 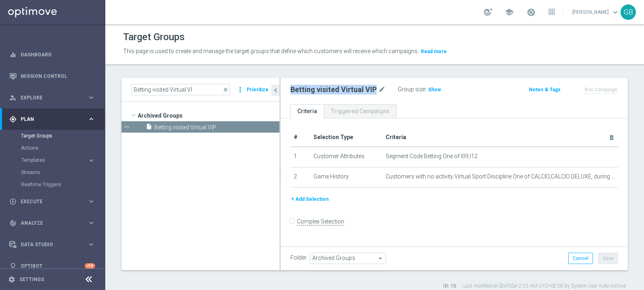 I want to click on a: Target Groups, so click(x=52, y=136).